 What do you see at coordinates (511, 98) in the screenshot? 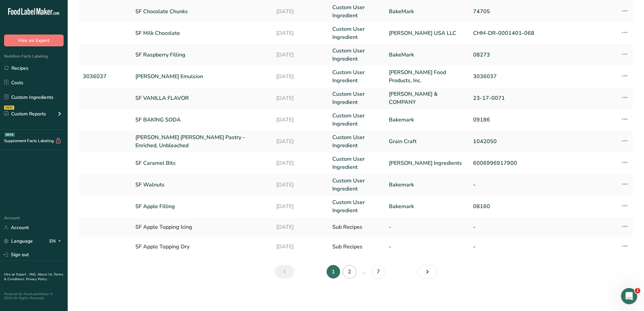
I see `a: 23-17-0071` at bounding box center [511, 98].